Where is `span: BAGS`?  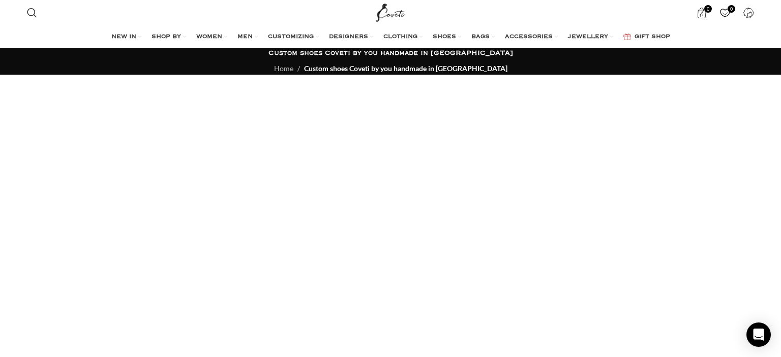
span: BAGS is located at coordinates (480, 37).